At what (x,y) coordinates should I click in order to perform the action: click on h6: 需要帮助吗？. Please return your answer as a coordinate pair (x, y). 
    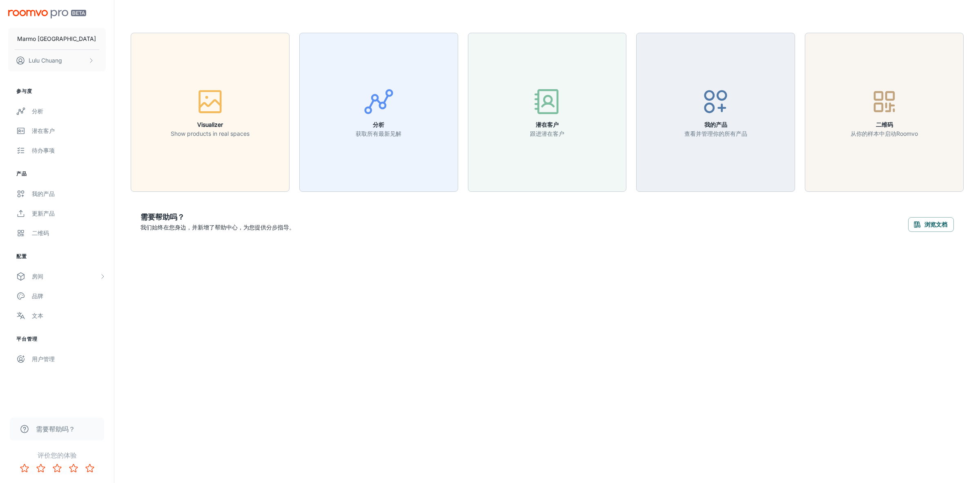
    Looking at the image, I should click on (218, 217).